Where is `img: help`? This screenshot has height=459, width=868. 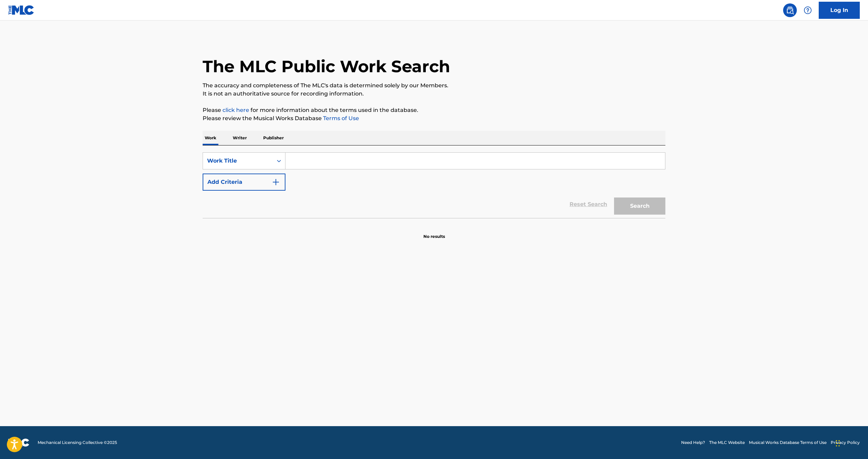
img: help is located at coordinates (807, 11).